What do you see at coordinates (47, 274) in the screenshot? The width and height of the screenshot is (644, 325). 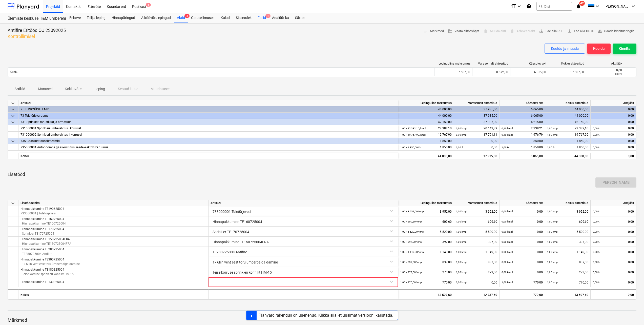 I see `p: | Teise korruse sprinkleri konflikt HM-15` at bounding box center [47, 274].